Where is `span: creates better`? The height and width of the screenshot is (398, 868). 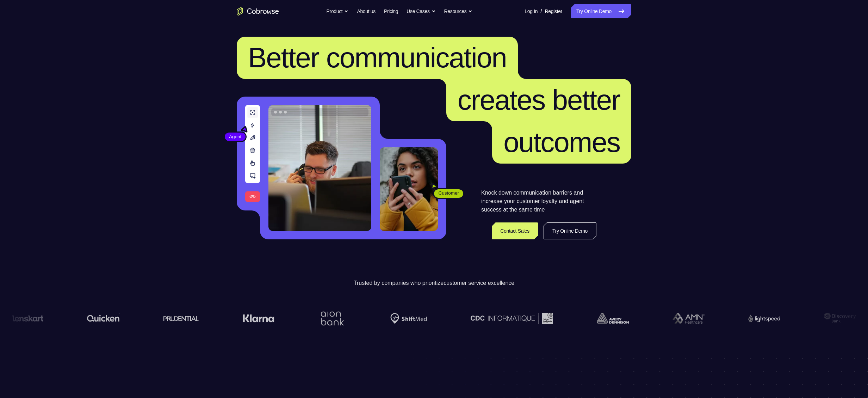 span: creates better is located at coordinates (539, 100).